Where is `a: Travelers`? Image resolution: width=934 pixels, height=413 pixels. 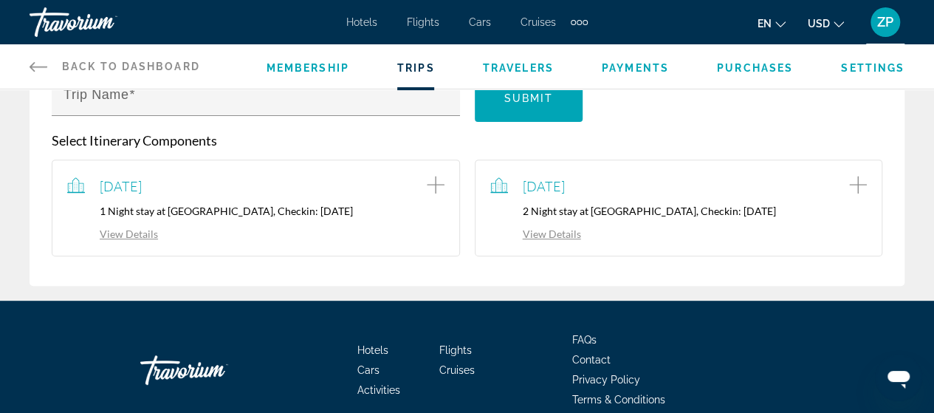 a: Travelers is located at coordinates (518, 68).